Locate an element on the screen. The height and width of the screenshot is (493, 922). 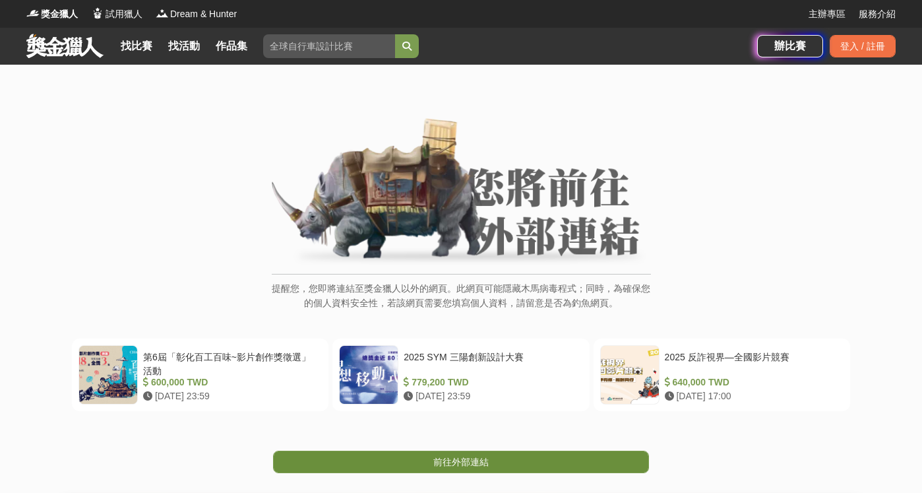
div: 600,000 TWD is located at coordinates (230, 382).